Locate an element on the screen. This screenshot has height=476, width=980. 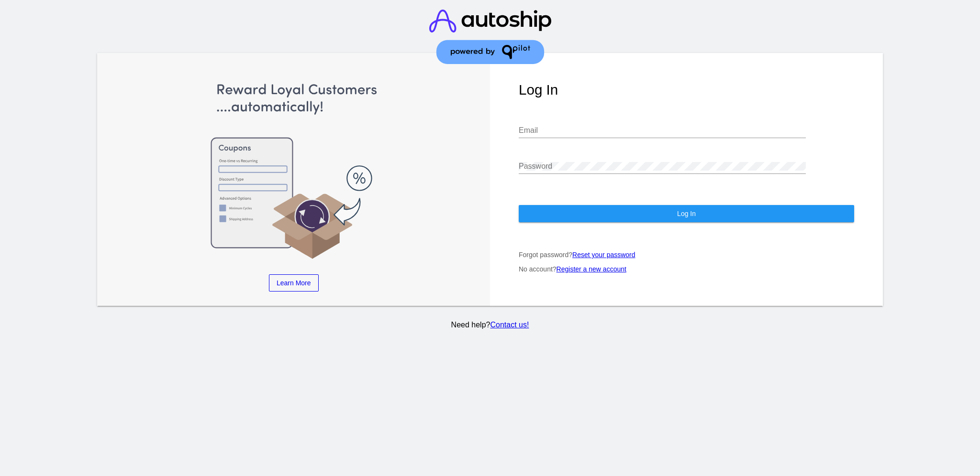
span: Log In is located at coordinates (686, 214).